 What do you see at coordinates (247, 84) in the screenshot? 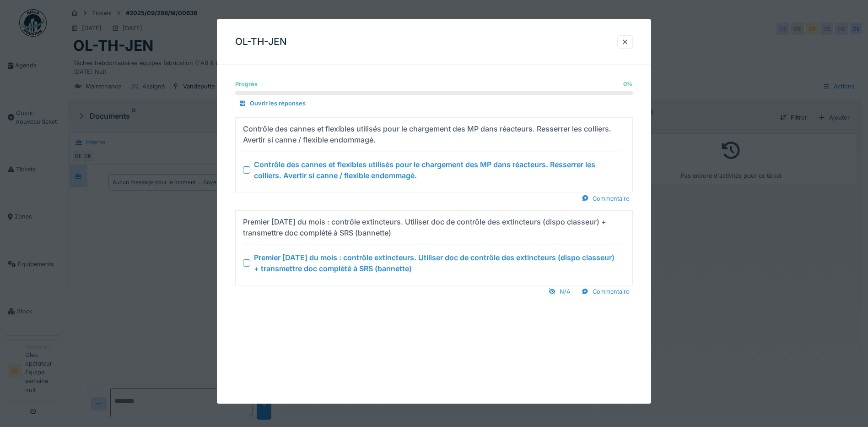
I see `div: Progrès` at bounding box center [247, 84].